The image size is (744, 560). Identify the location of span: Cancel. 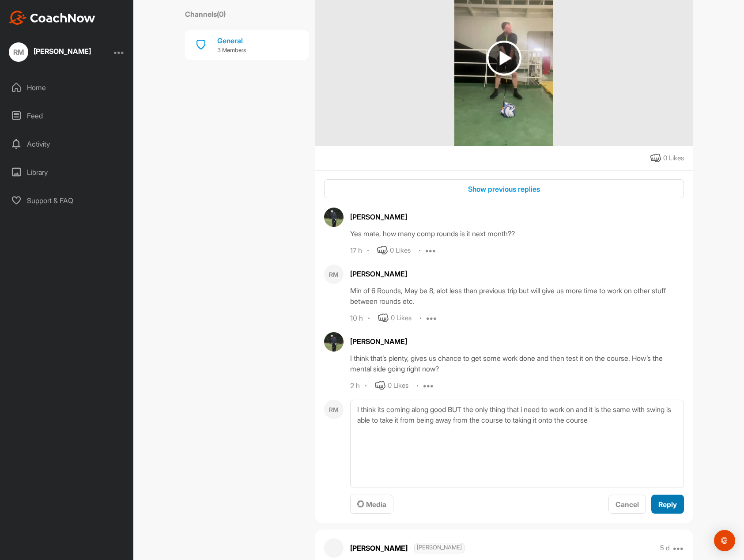
(627, 505).